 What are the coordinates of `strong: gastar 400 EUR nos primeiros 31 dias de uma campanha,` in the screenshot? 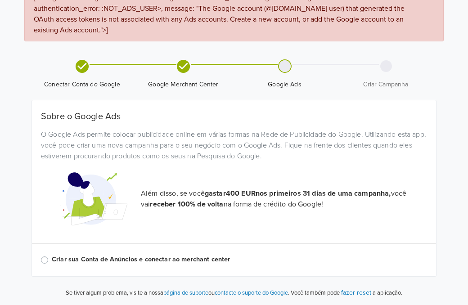 It's located at (298, 193).